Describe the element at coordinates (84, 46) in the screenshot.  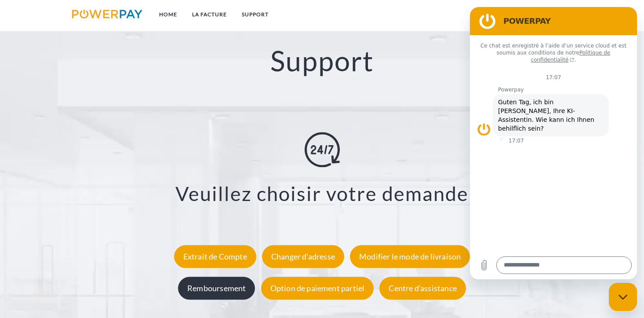
I see `p: Ce chat est enregistré à l’aide d’un service cloud et est soumis aux conditions de notre .` at that location.